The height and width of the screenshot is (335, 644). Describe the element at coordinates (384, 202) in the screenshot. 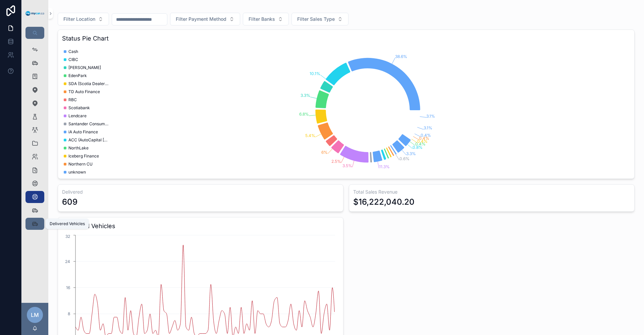

I see `div: $16,222,040.20` at that location.